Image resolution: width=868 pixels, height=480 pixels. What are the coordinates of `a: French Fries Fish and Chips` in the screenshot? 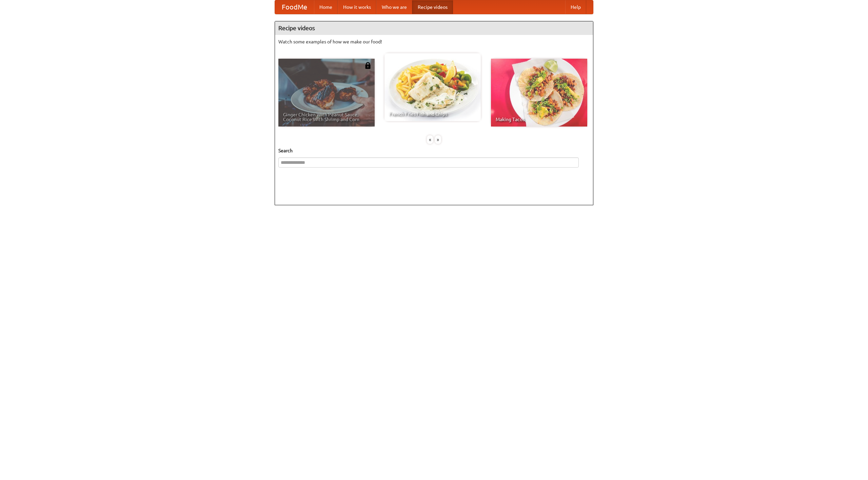 It's located at (433, 87).